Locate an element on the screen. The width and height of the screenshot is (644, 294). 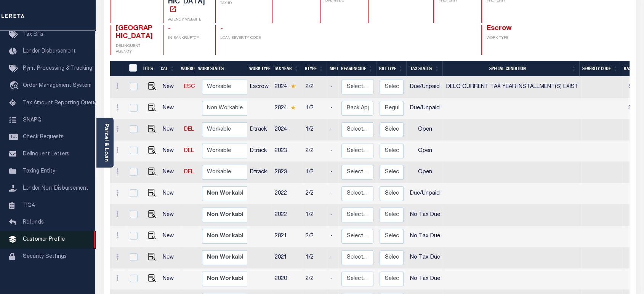
th: RType: activate to sort column ascending is located at coordinates (314, 69).